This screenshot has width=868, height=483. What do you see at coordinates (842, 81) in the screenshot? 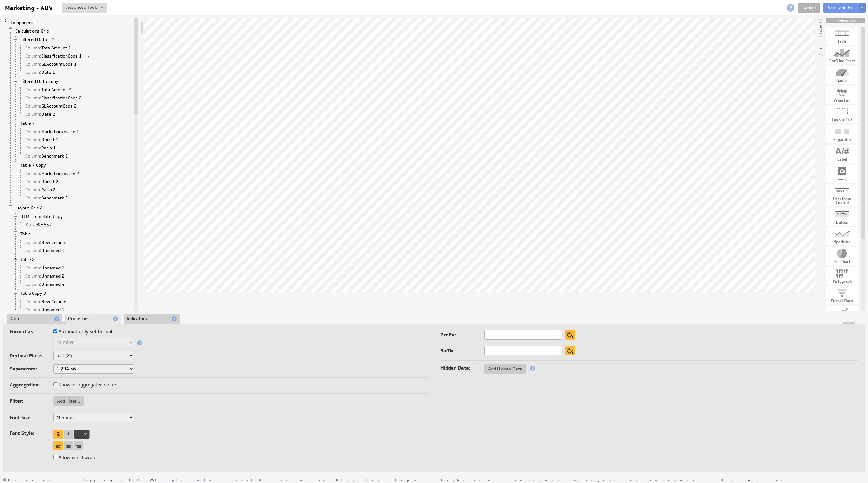
I see `div: Gauge` at bounding box center [842, 81].